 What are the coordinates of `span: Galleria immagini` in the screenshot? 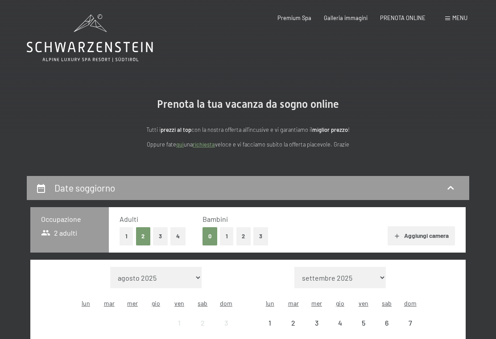 It's located at (345, 18).